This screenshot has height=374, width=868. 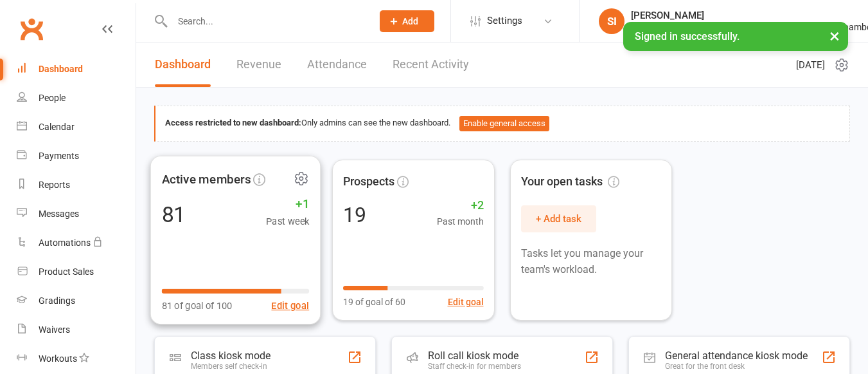 What do you see at coordinates (503, 124) in the screenshot?
I see `div: Only admins can see the new dashboard.` at bounding box center [503, 124].